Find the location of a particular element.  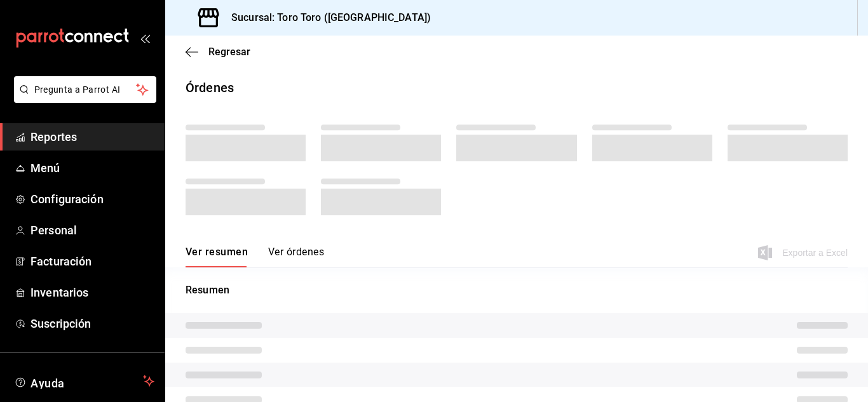

span: Suscripción is located at coordinates (92, 323).